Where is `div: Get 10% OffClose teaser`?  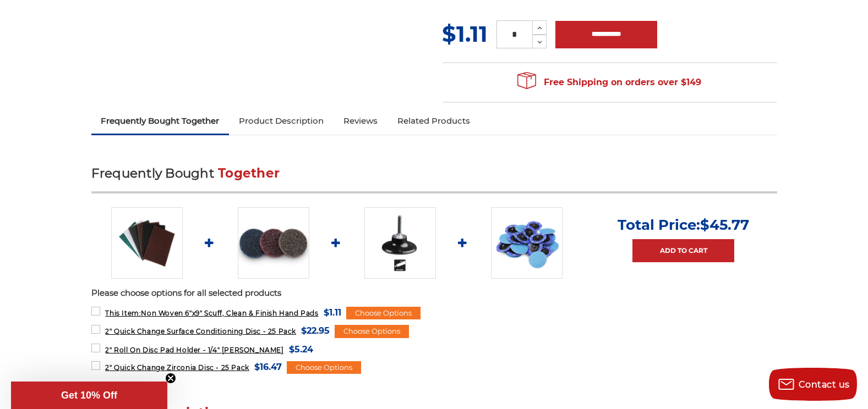
div: Get 10% OffClose teaser is located at coordinates (89, 395).